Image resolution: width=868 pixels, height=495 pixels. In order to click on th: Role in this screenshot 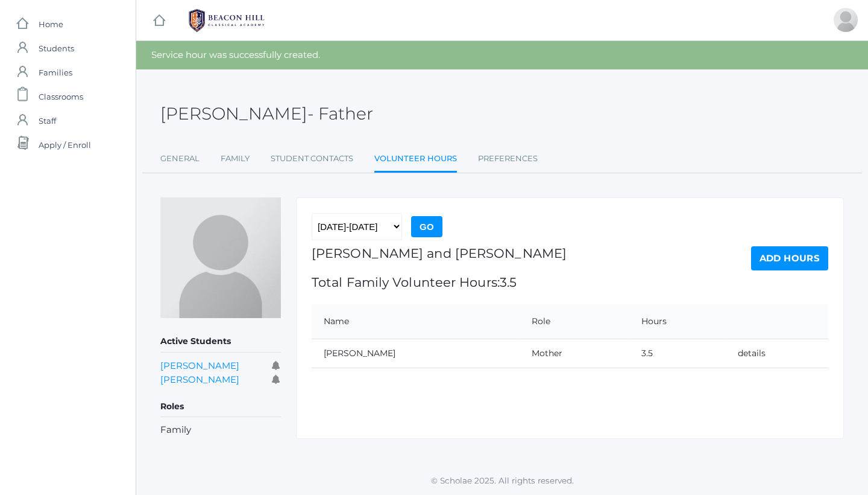, I will do `click(575, 322)`.